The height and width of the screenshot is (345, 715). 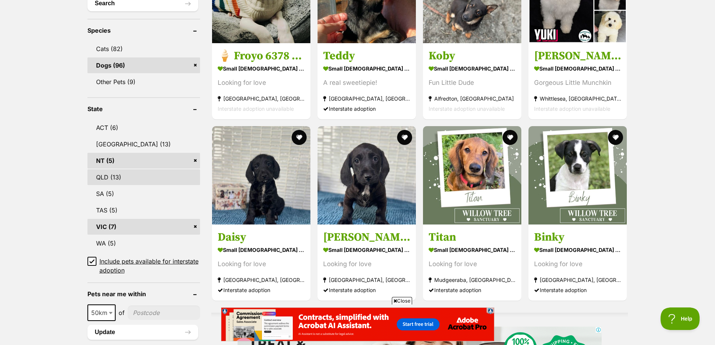 What do you see at coordinates (578, 237) in the screenshot?
I see `h3: Binky` at bounding box center [578, 237].